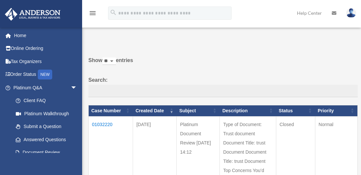  Describe the element at coordinates (45, 140) in the screenshot. I see `a: Answered Questions` at that location.